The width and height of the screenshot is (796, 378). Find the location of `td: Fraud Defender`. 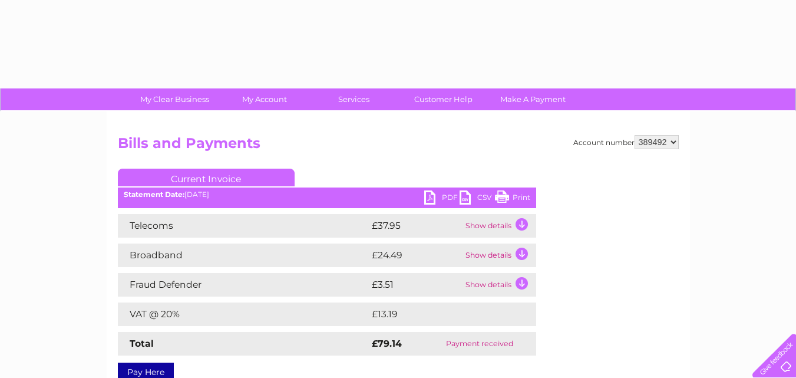

td: Fraud Defender is located at coordinates (243, 285).